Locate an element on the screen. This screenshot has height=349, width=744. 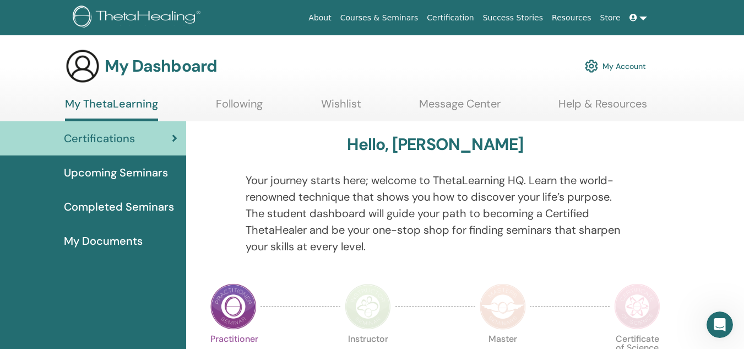
img: logo.png is located at coordinates (138, 18).